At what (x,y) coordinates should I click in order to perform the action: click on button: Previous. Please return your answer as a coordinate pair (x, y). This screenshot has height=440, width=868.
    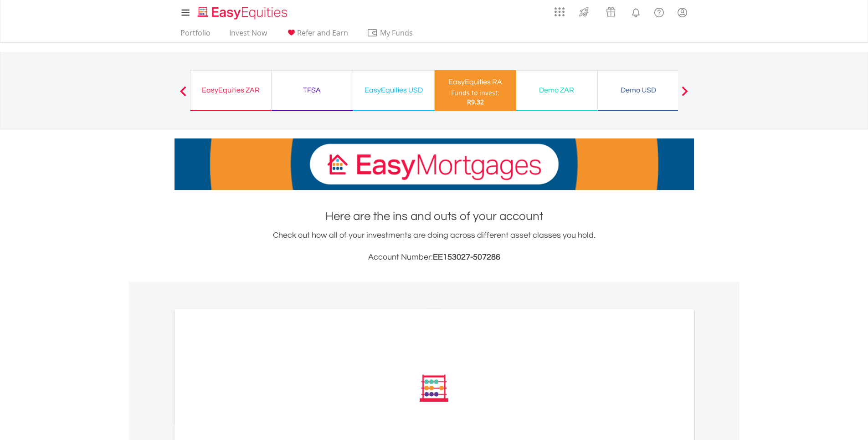
    Looking at the image, I should click on (183, 95).